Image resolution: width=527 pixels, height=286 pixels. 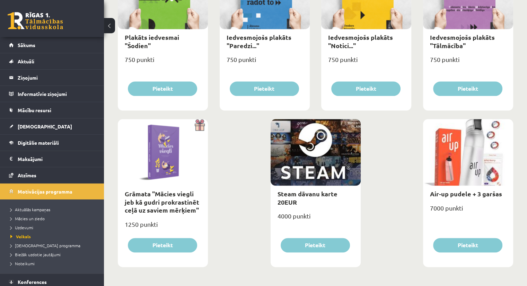 I want to click on a: Mācību resursi, so click(x=52, y=110).